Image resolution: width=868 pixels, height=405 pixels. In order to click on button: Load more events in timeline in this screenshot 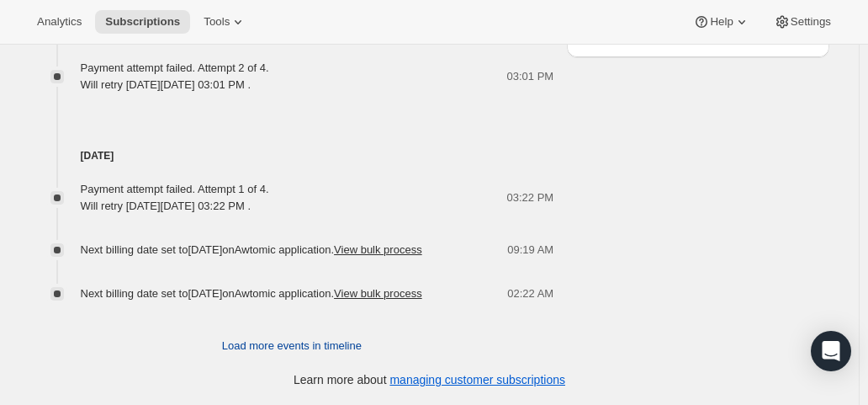, I will do `click(292, 345)`.